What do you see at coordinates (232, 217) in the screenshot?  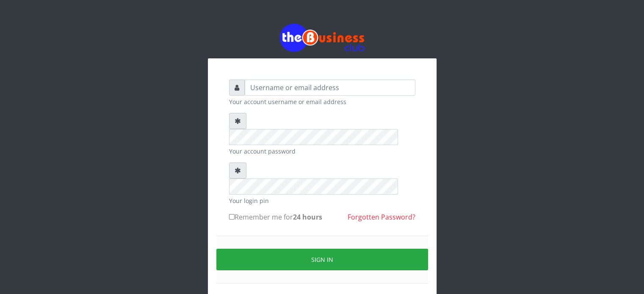 I see `input: Remember me for24 hours` at bounding box center [232, 217].